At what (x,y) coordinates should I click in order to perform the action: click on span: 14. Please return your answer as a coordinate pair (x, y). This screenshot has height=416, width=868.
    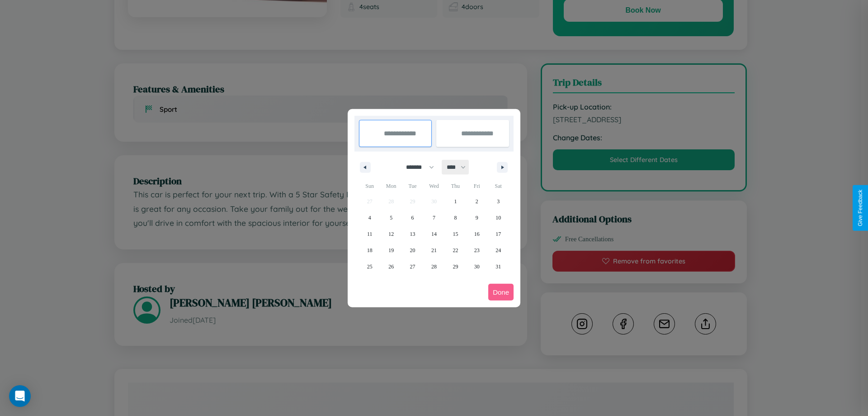
    Looking at the image, I should click on (434, 234).